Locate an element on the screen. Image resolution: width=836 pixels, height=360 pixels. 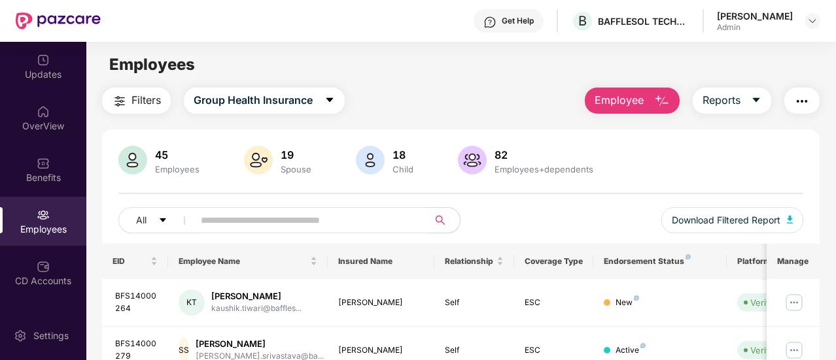
img: svg+xml;base64,PHN2ZyBpZD0iQmVuZWZpdHMiIHhtbG5zPSJodHRwOi8vd3d3LnczLm9yZy8yMDAwL3N2ZyIgd2lkdGg9Ij... is located at coordinates (43, 163).